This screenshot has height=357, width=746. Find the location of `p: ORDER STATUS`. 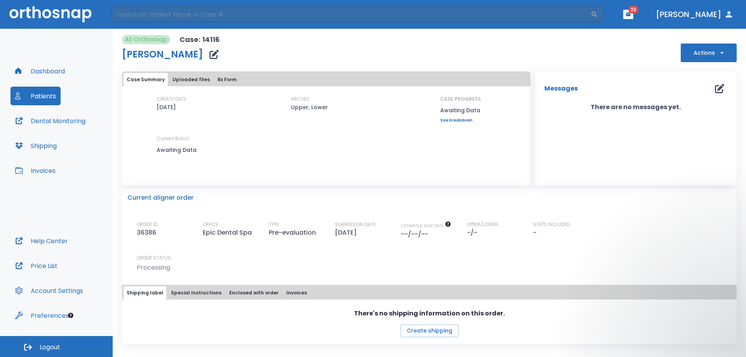

p: ORDER STATUS is located at coordinates (434, 258).